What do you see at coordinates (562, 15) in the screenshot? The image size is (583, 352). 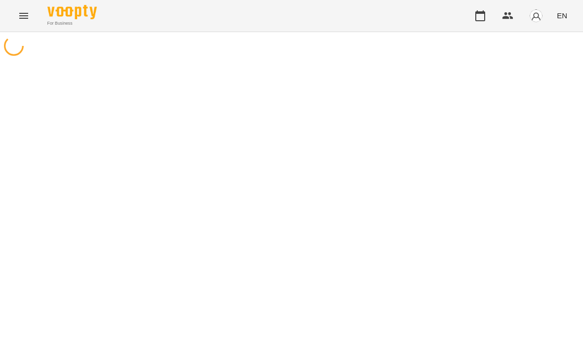 I see `button: EN` at bounding box center [562, 15].